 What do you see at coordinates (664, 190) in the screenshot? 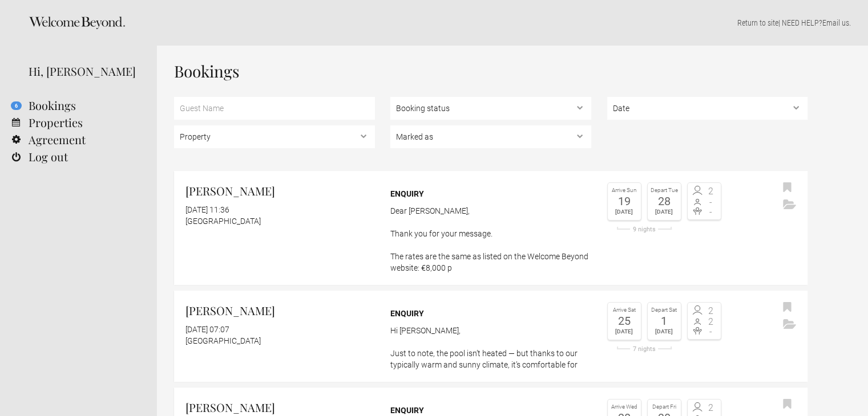
I see `div: Depart Tue` at bounding box center [664, 190].